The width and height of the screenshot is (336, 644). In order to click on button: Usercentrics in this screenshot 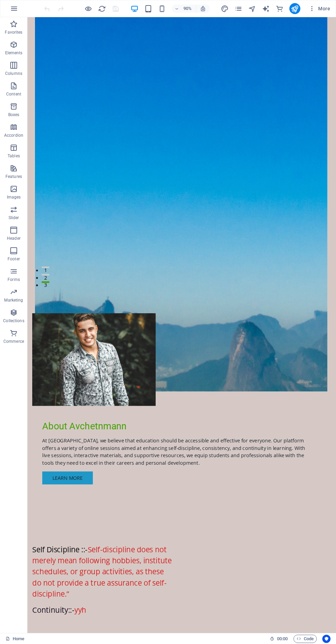, I will do `click(327, 638)`.